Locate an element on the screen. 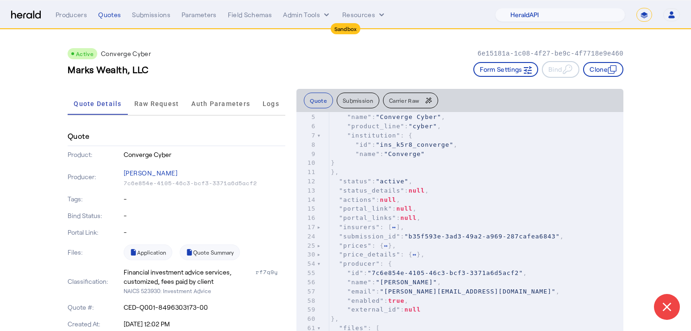 This screenshot has height=331, width=691. span: "insurers" is located at coordinates (359, 227).